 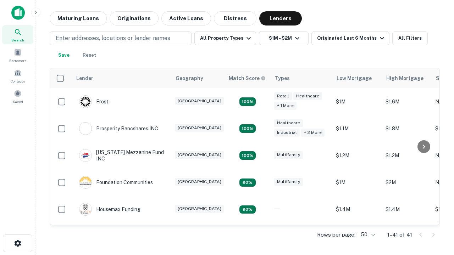 What do you see at coordinates (110, 210) in the screenshot?
I see `div: Housemax Funding` at bounding box center [110, 210].